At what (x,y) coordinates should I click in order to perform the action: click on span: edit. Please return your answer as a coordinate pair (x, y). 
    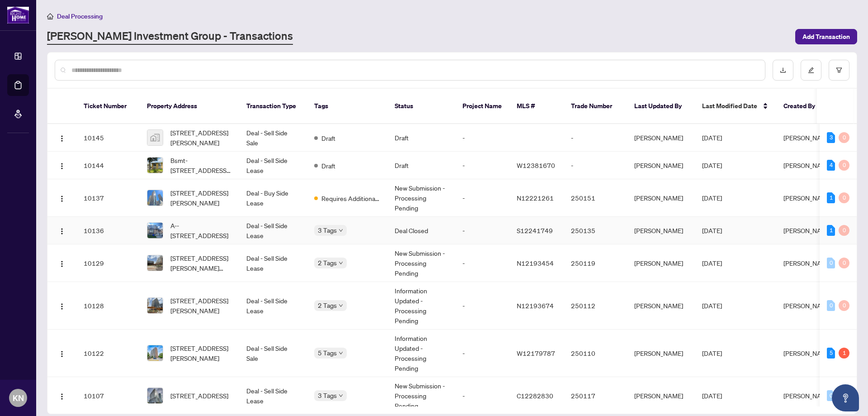
    Looking at the image, I should click on (811, 70).